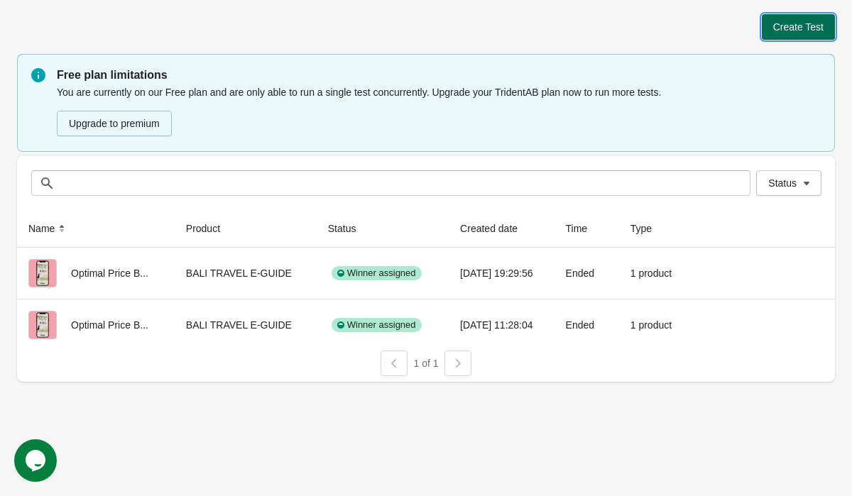 This screenshot has width=852, height=496. Describe the element at coordinates (425, 363) in the screenshot. I see `span: 1 of 1` at that location.